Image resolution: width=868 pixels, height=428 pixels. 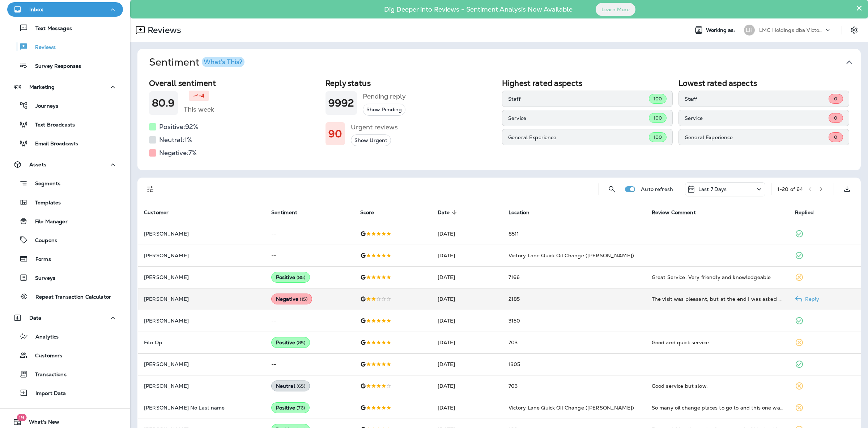 What do you see at coordinates (750, 30) in the screenshot?
I see `div: LH` at bounding box center [750, 30].